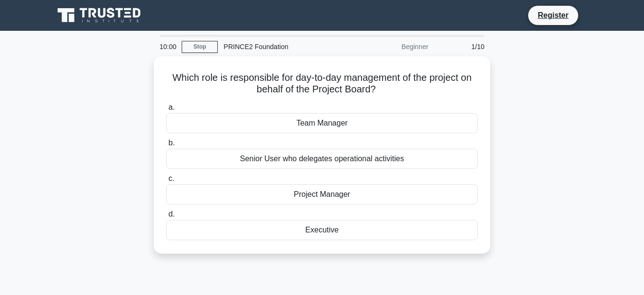 This screenshot has height=295, width=644. What do you see at coordinates (322, 84) in the screenshot?
I see `h5: Which role is responsible for day-to-day management of the project on behalf of the Project Board?` at bounding box center [322, 84].